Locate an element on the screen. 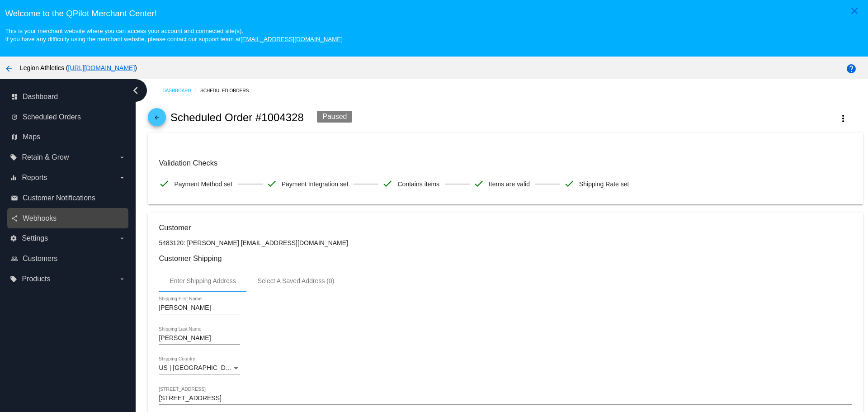  mat-icon: more_vert is located at coordinates (844, 119).